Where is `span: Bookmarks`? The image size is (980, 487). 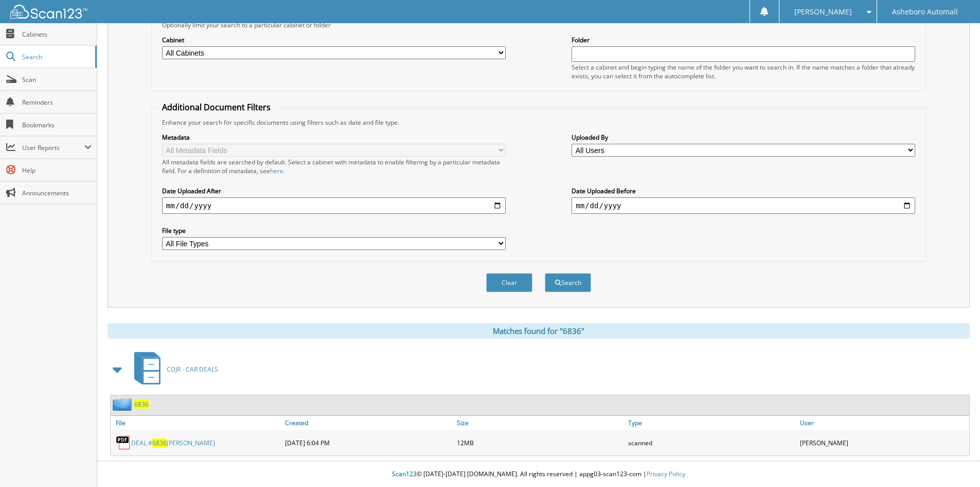
span: Bookmarks is located at coordinates (57, 125).